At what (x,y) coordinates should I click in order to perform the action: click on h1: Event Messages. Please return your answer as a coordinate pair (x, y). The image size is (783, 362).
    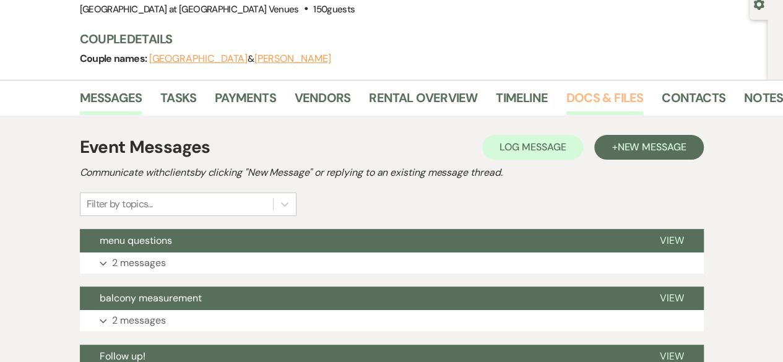
    Looking at the image, I should click on (145, 147).